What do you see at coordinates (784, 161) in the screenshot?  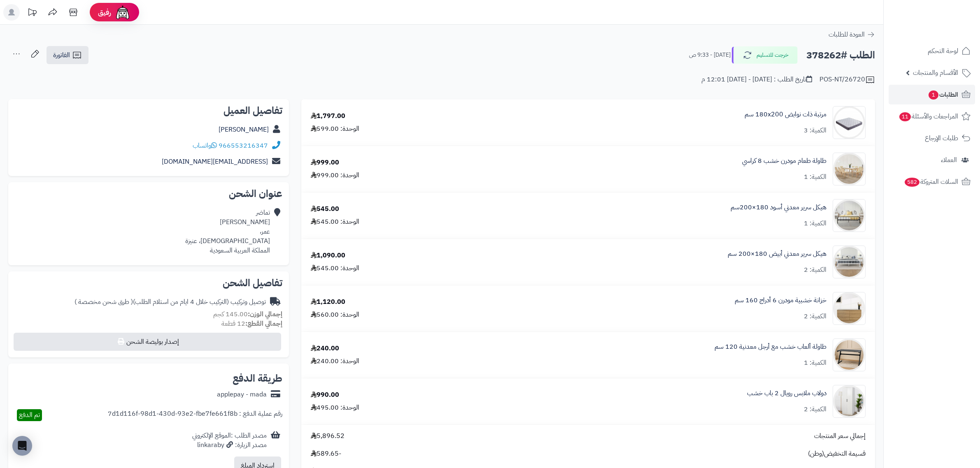 I see `a: طاولة طعام مودرن خشب 8 كراسي` at bounding box center [784, 161].